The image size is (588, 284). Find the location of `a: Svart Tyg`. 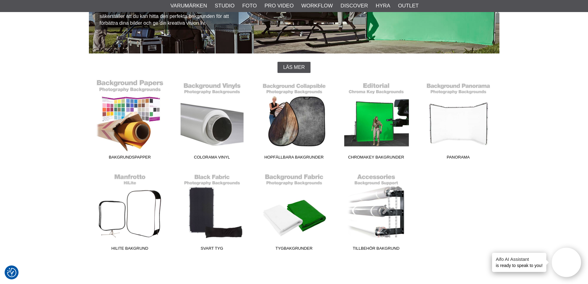

a: Svart Tyg is located at coordinates (212, 212).